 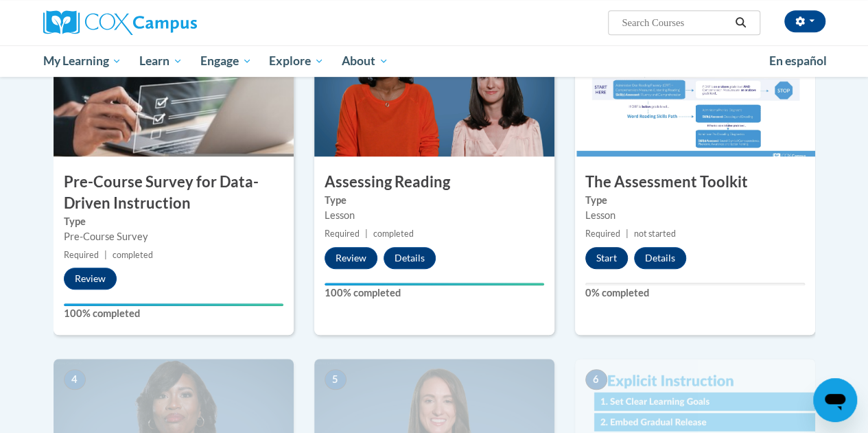 What do you see at coordinates (336, 379) in the screenshot?
I see `span: 5` at bounding box center [336, 379].